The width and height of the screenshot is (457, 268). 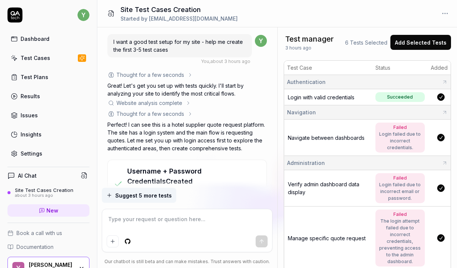 What do you see at coordinates (400, 97) in the screenshot?
I see `div: Succeeded` at bounding box center [400, 97].